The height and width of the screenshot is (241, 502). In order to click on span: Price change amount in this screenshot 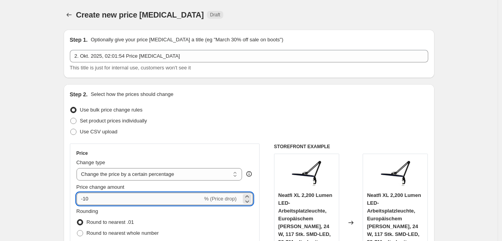, I will do `click(100, 187)`.